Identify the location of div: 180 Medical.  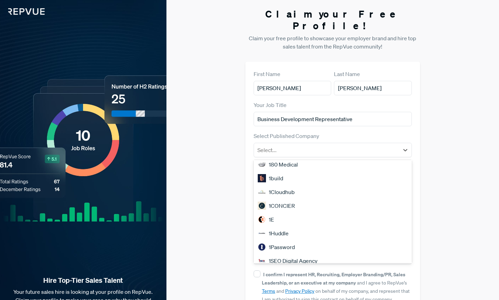
(333, 164).